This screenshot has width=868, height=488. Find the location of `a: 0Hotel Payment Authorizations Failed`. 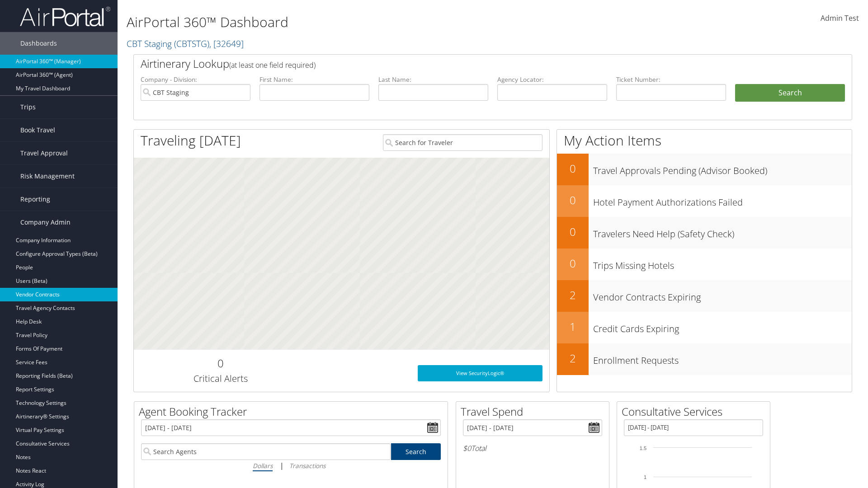

a: 0Hotel Payment Authorizations Failed is located at coordinates (704, 201).